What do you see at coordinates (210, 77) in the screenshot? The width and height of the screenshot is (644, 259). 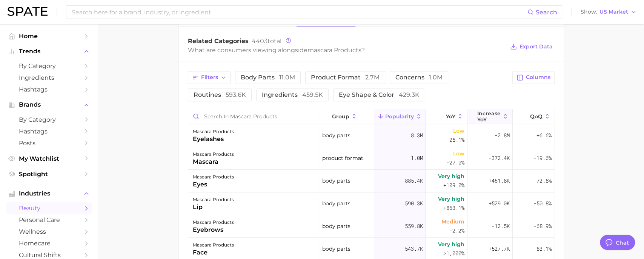 I see `span: Filters` at bounding box center [210, 77].